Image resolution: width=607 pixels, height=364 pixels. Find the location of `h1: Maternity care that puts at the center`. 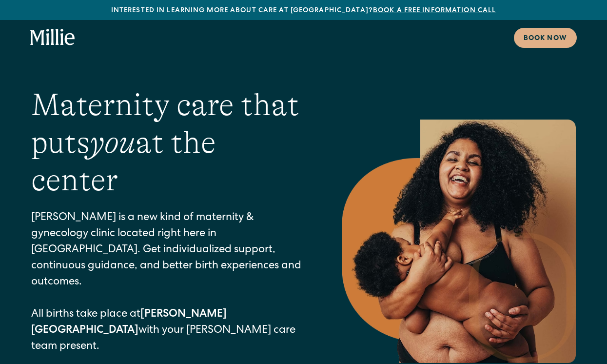

h1: Maternity care that puts at the center is located at coordinates (167, 142).